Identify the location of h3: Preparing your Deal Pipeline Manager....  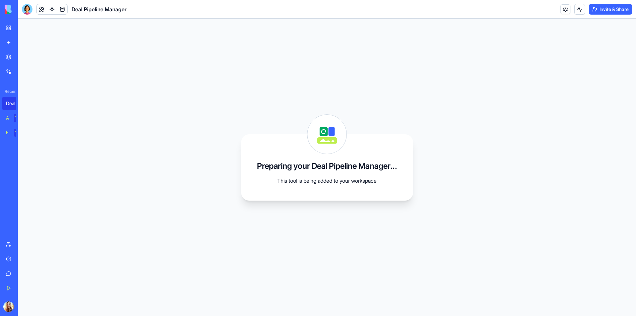
(327, 166).